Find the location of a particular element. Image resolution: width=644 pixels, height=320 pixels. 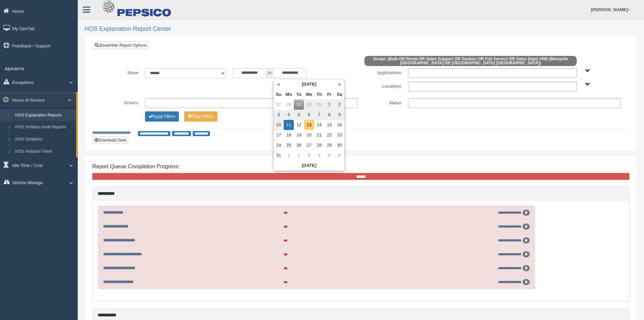

td: 20 is located at coordinates (309, 135).